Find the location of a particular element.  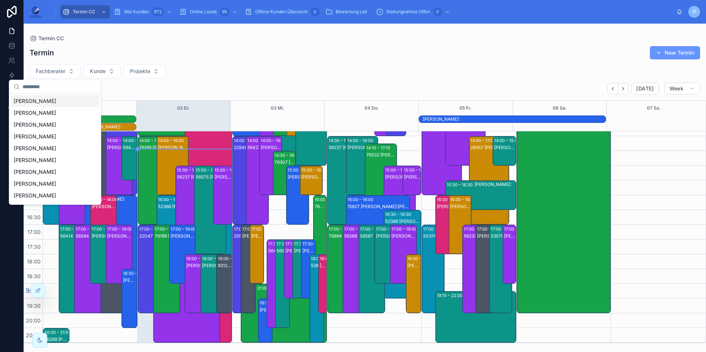

div: Suggestions is located at coordinates (55, 149).